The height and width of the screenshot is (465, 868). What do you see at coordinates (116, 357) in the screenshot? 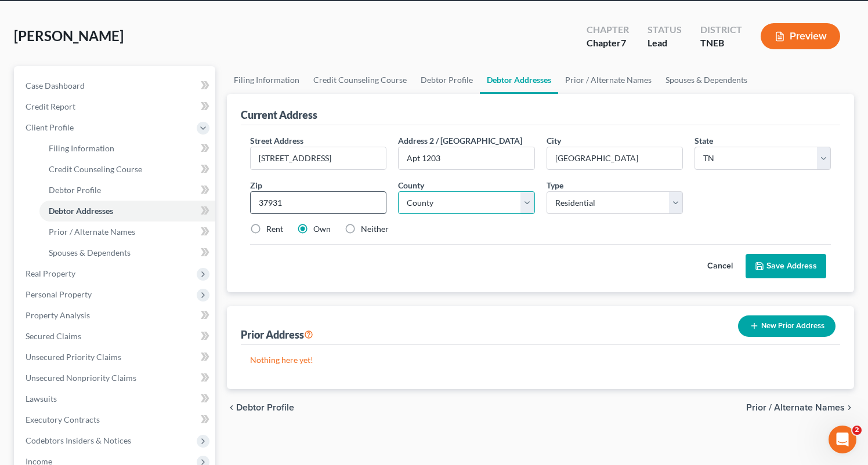
I see `a: Unsecured Priority Claims` at bounding box center [116, 357].